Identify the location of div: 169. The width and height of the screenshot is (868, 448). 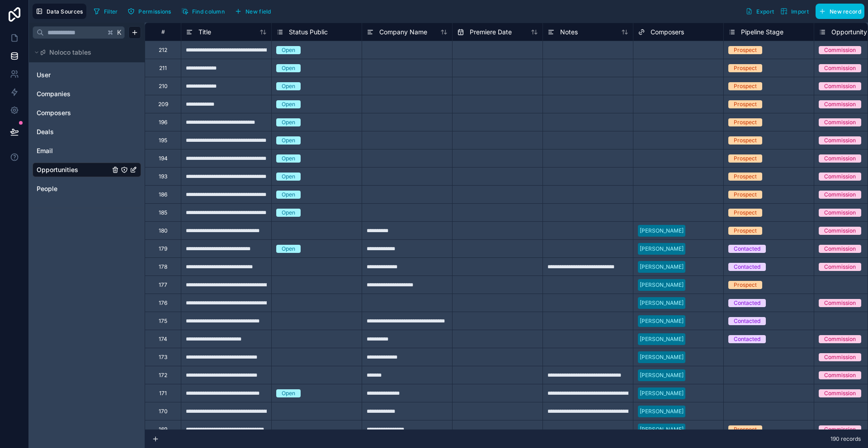
(163, 430).